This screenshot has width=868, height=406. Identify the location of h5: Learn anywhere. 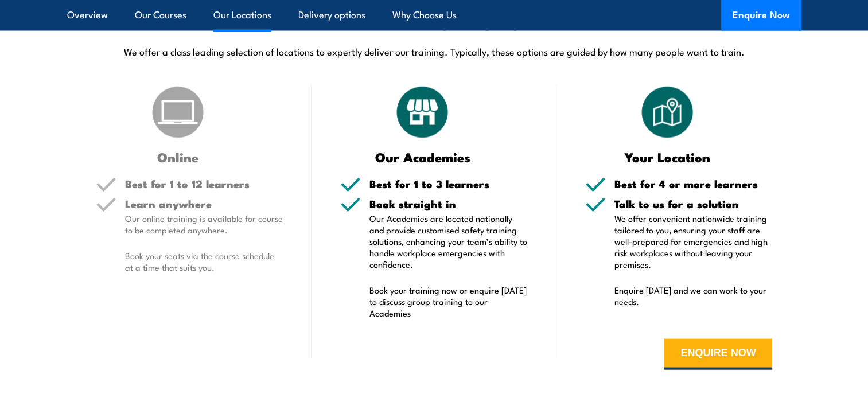
(204, 204).